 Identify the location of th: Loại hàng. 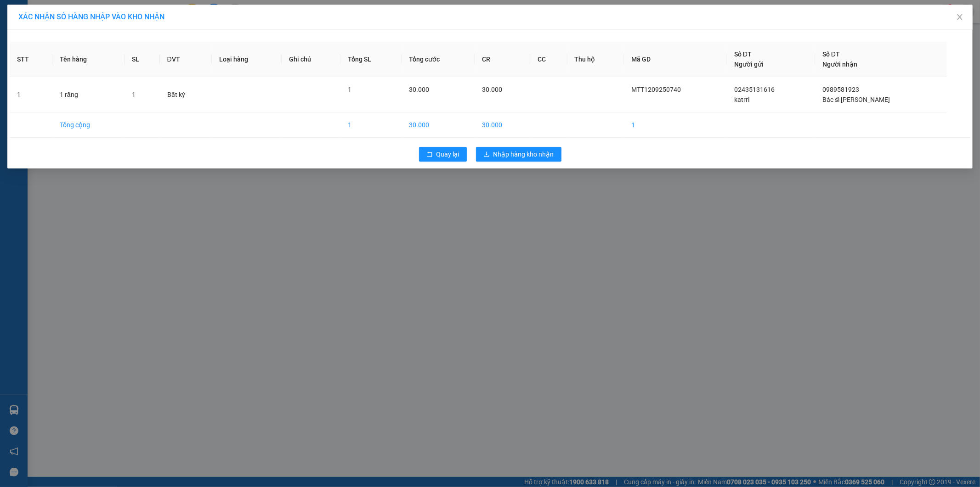
(247, 59).